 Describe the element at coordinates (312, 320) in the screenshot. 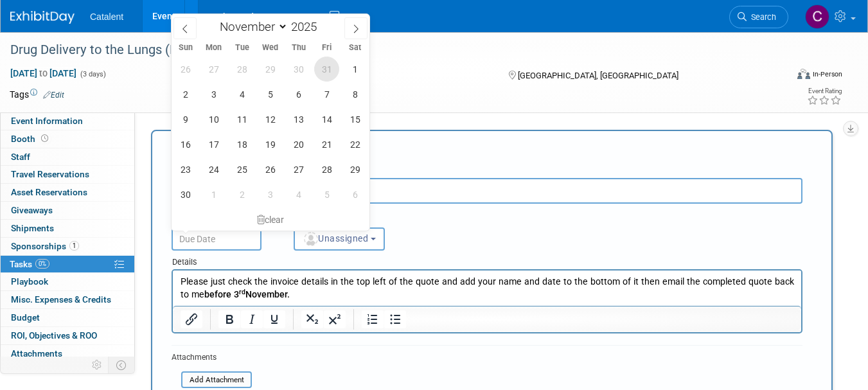

I see `button: Subscript` at that location.